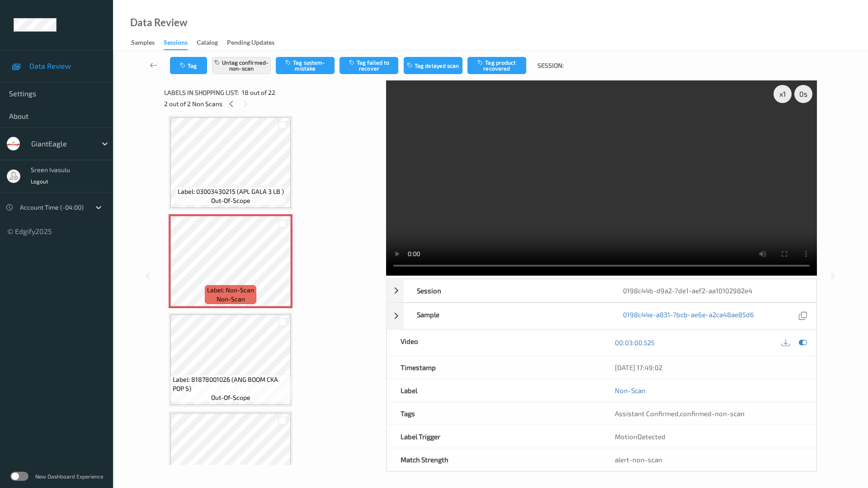  What do you see at coordinates (497, 65) in the screenshot?
I see `button: Tag product recovered` at bounding box center [497, 65].